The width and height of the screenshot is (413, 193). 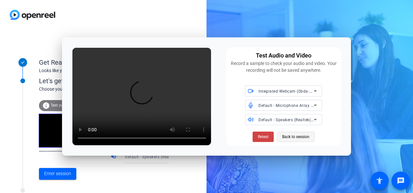 I want to click on div: Looks like you've been invited to join, so click(x=104, y=70).